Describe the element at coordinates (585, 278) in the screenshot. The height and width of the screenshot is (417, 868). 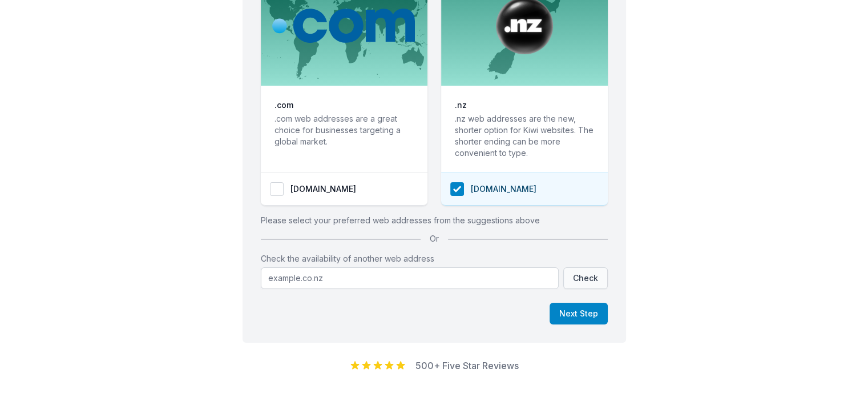
I see `button: Check` at that location.